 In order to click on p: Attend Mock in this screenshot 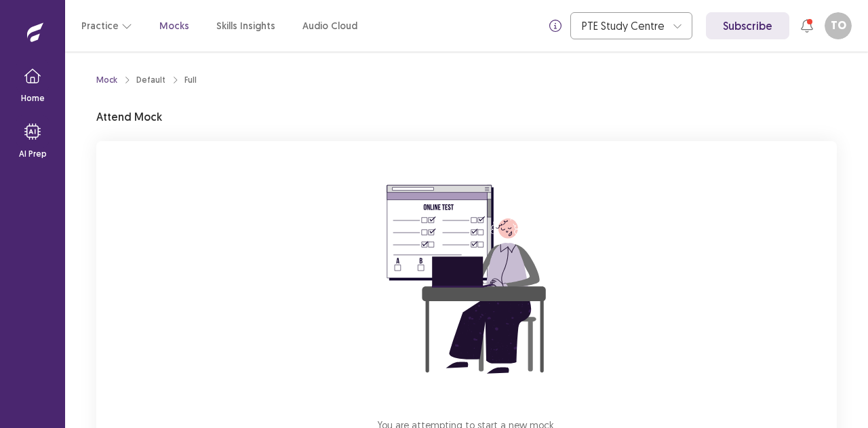, I will do `click(129, 116)`.